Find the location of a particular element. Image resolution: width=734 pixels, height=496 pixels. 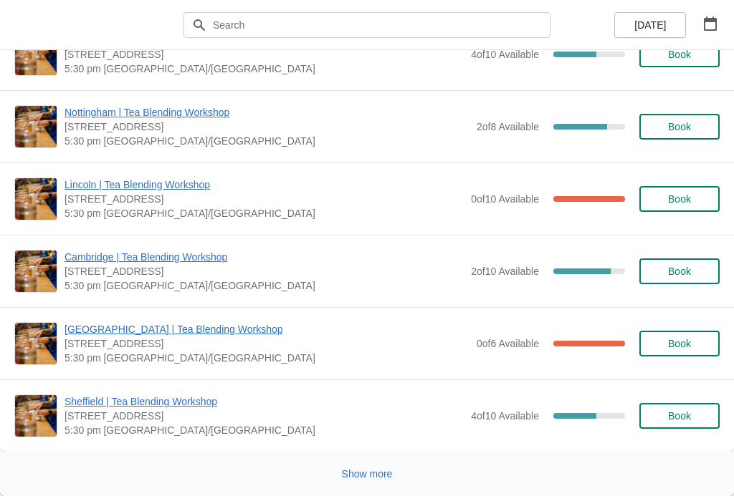

span: Lincoln | Tea Blending Workshop is located at coordinates (264, 185).